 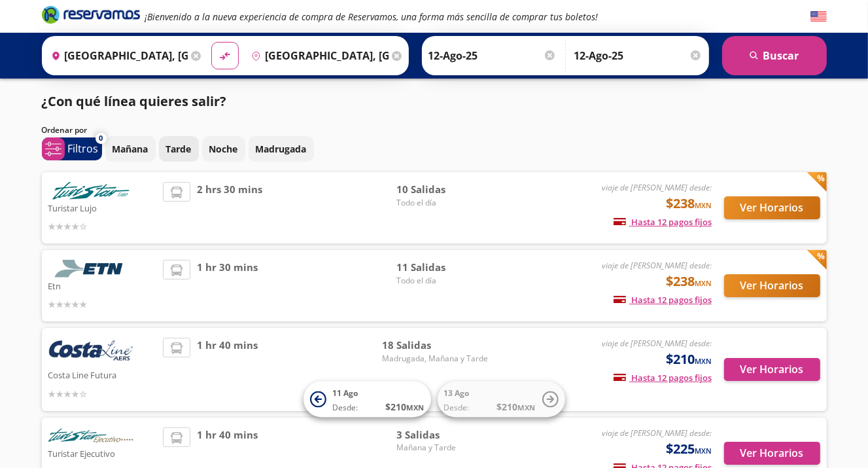 I want to click on span: Mañana y Tarde, so click(x=442, y=448).